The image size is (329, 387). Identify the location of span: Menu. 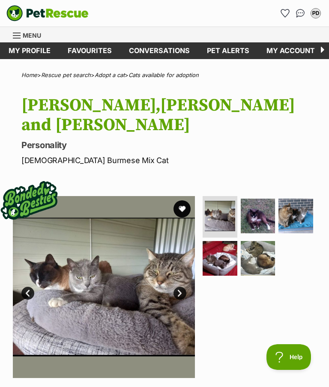
(32, 35).